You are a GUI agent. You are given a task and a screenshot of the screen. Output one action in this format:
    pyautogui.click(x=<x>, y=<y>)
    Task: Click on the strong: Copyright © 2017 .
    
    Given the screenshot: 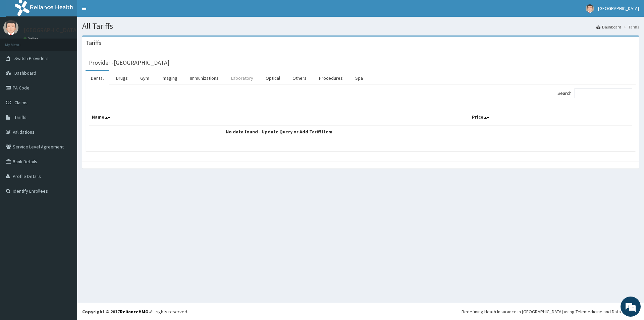 What is the action you would take?
    pyautogui.click(x=116, y=312)
    